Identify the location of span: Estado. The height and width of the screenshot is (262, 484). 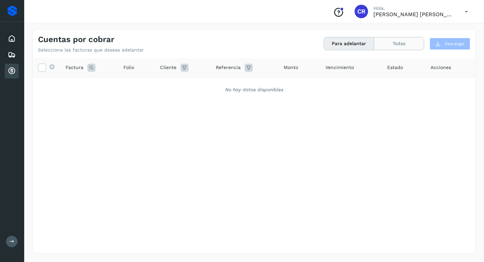
(395, 67).